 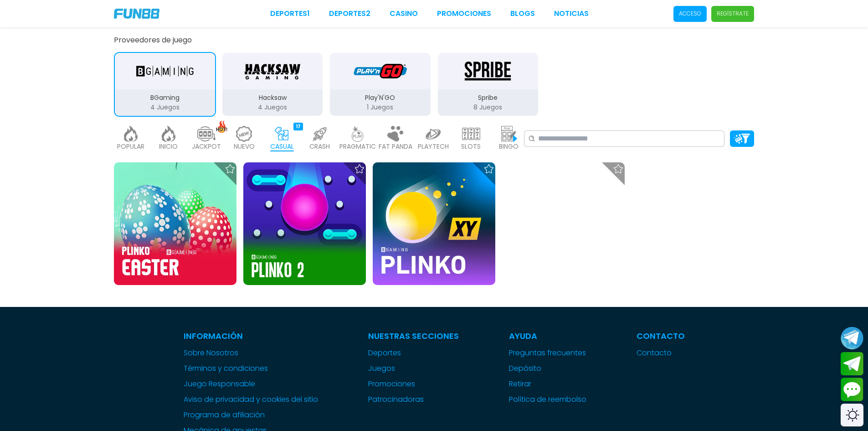 I want to click on p: 1 Juegos, so click(x=380, y=108).